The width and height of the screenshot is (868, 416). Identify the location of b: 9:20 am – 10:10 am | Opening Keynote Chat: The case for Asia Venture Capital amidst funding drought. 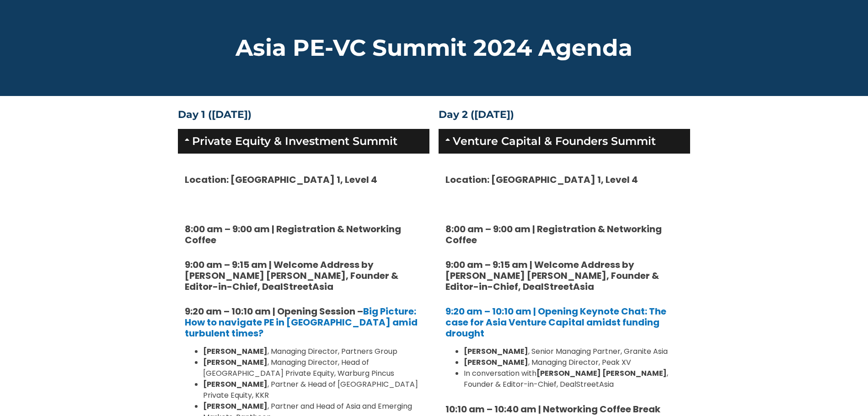
(555, 323).